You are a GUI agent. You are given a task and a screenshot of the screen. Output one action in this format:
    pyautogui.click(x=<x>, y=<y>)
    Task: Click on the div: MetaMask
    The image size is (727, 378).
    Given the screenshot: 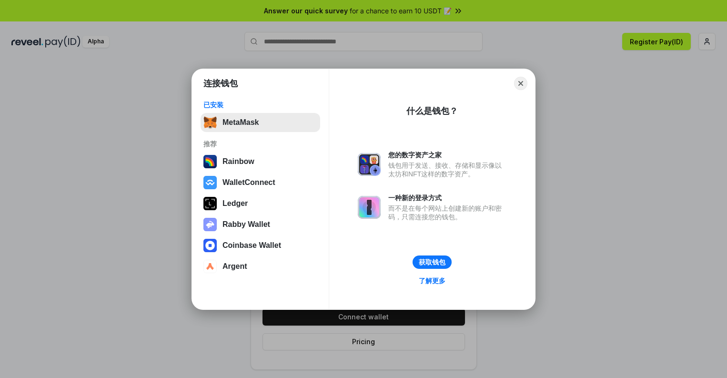 What is the action you would take?
    pyautogui.click(x=241, y=122)
    